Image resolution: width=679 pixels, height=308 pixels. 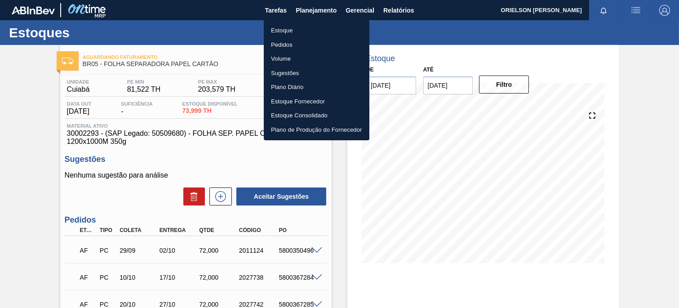 What do you see at coordinates (316, 45) in the screenshot?
I see `a: Pedidos` at bounding box center [316, 45].